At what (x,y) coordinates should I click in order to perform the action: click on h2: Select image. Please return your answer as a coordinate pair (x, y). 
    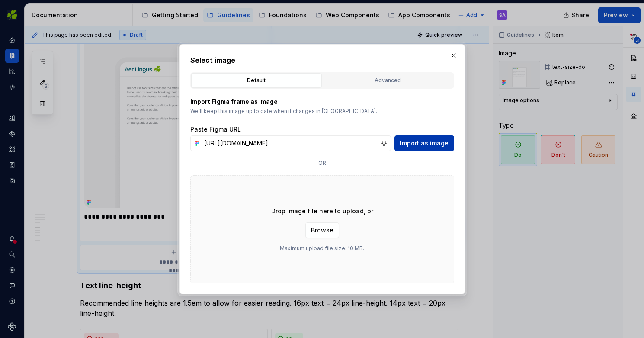
    Looking at the image, I should click on (323, 60).